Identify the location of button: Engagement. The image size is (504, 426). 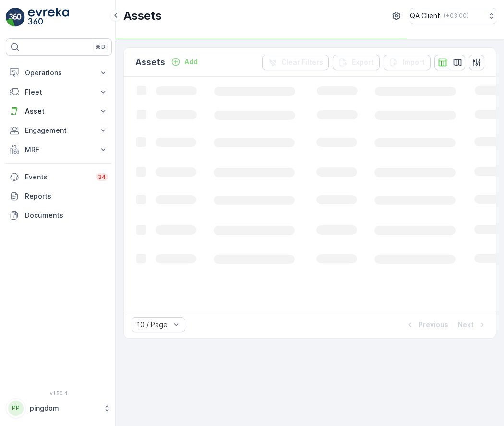
(59, 131).